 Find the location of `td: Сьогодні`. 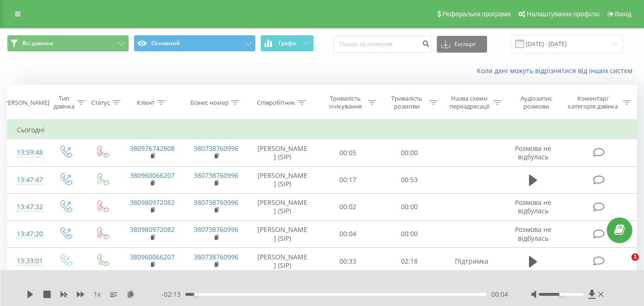

td: Сьогодні is located at coordinates (323, 130).